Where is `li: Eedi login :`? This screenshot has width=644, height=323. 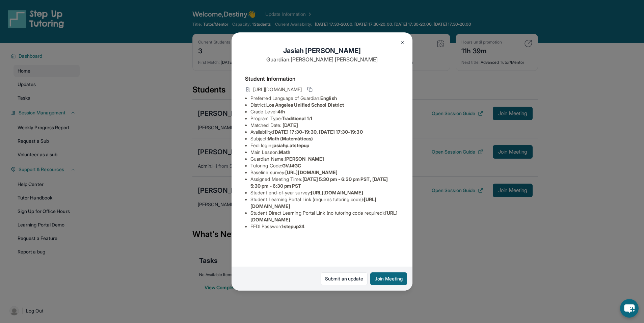
li: Eedi login : is located at coordinates (325, 145).